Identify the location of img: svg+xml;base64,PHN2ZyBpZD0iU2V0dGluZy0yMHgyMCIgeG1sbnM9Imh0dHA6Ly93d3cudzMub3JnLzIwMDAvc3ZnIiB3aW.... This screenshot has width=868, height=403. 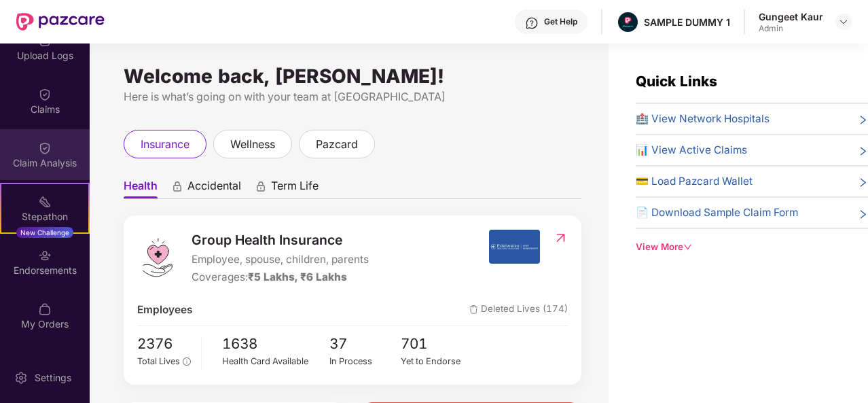
(21, 378).